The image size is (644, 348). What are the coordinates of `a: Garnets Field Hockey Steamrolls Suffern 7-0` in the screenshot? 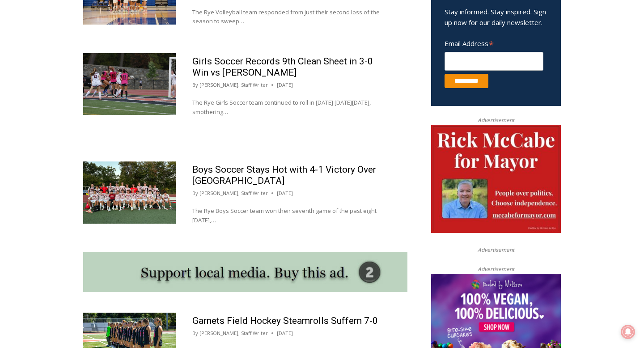 It's located at (285, 320).